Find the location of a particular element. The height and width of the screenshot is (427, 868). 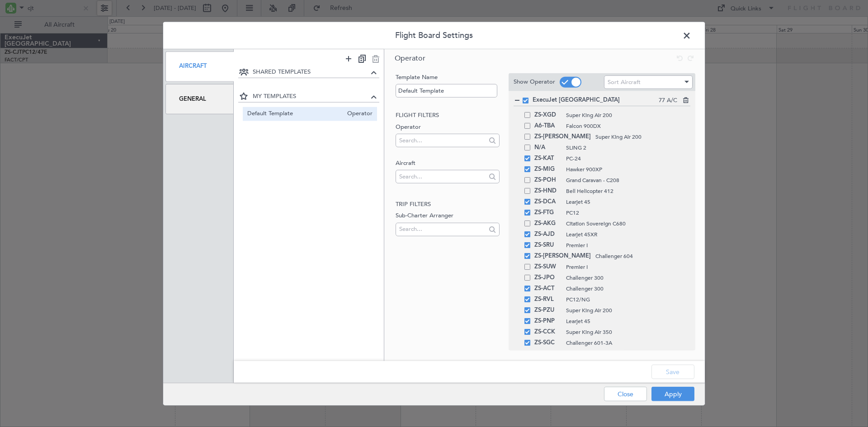

span: Citation Sovereign C680 is located at coordinates (627, 223).